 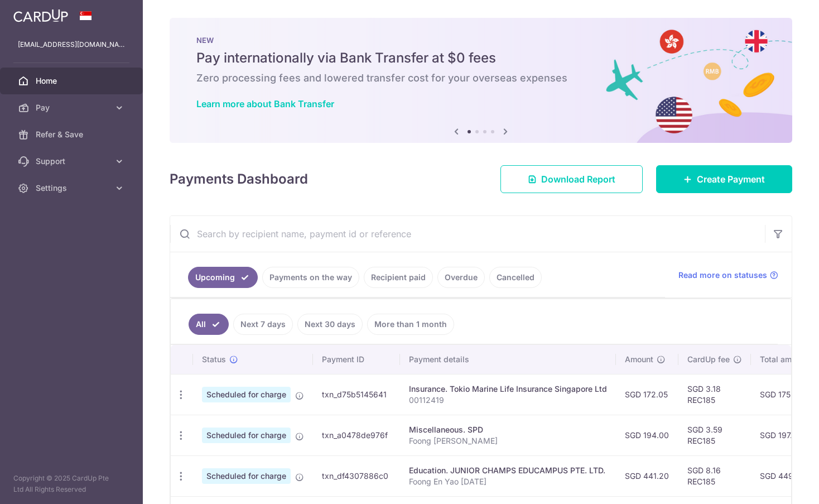 What do you see at coordinates (723, 275) in the screenshot?
I see `span: Read more on statuses` at bounding box center [723, 275].